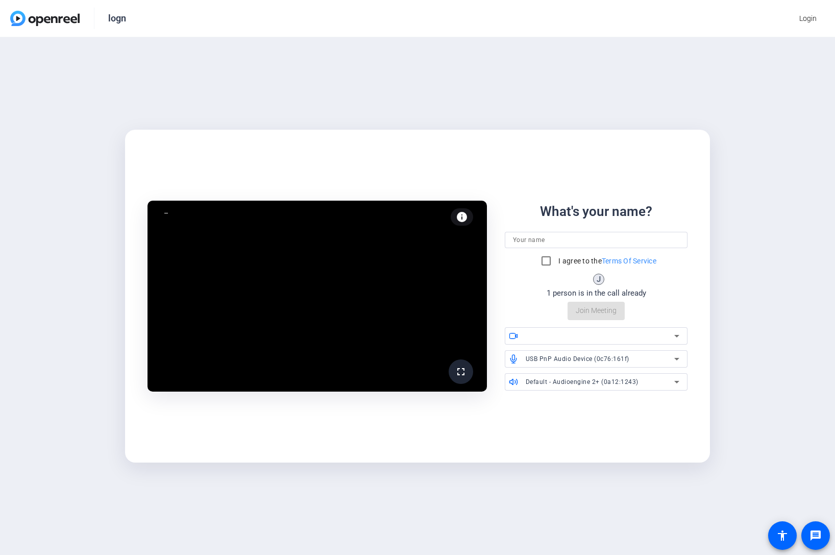  What do you see at coordinates (596, 240) in the screenshot?
I see `input: Your name` at bounding box center [596, 240].